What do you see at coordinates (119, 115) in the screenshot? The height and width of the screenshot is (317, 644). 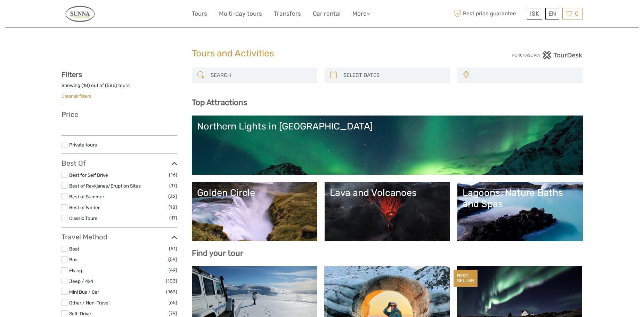 I see `h3: Price` at bounding box center [119, 115].